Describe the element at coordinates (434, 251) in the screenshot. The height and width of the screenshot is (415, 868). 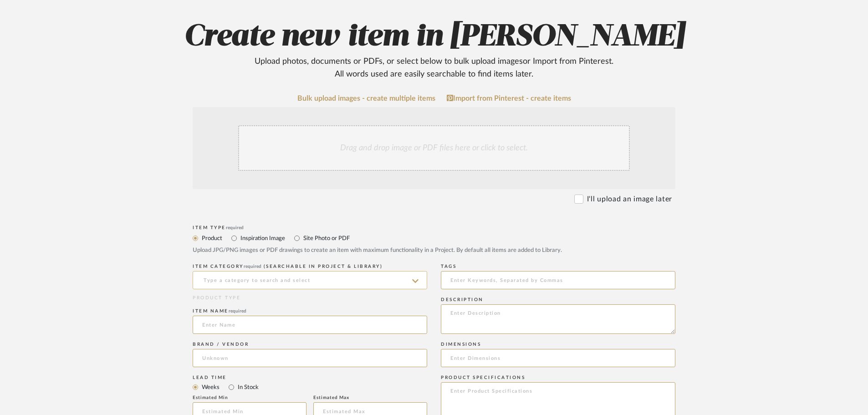
I see `div: Upload JPG/PNG images or PDF drawings to create an item with maximum functionality in a Project. ...` at that location.